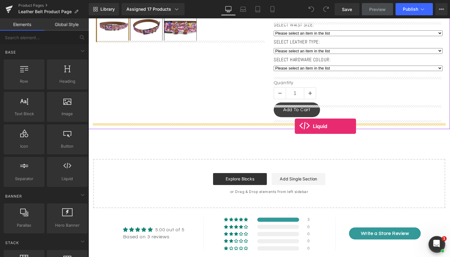 The height and width of the screenshot is (257, 450). What do you see at coordinates (67, 225) in the screenshot?
I see `span: Hero Banner` at bounding box center [67, 225].